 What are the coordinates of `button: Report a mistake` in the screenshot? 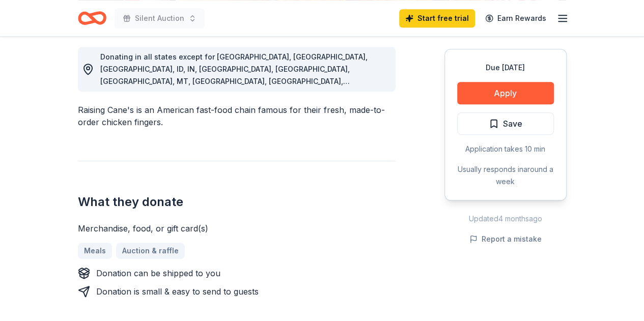 It's located at (505, 239).